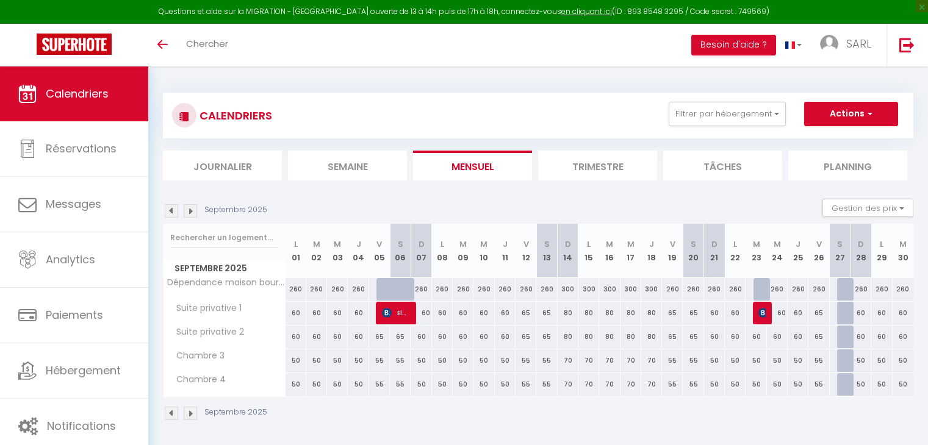 The image size is (928, 445). Describe the element at coordinates (777, 251) in the screenshot. I see `th: 24` at that location.